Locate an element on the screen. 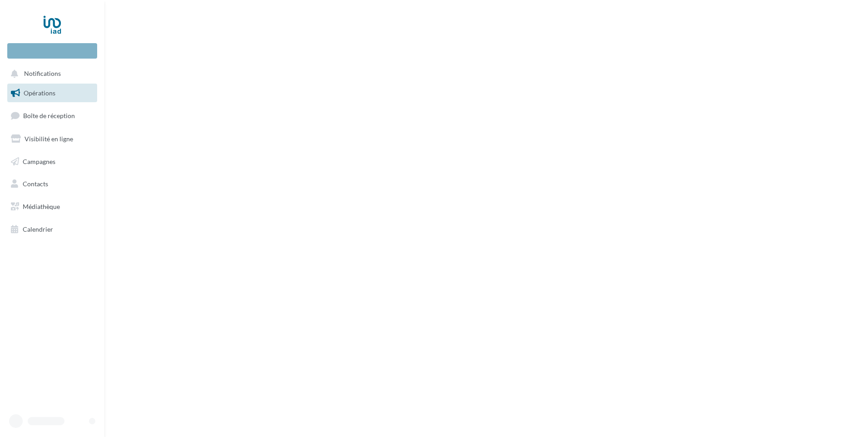 The image size is (868, 437). a: Campagnes is located at coordinates (52, 161).